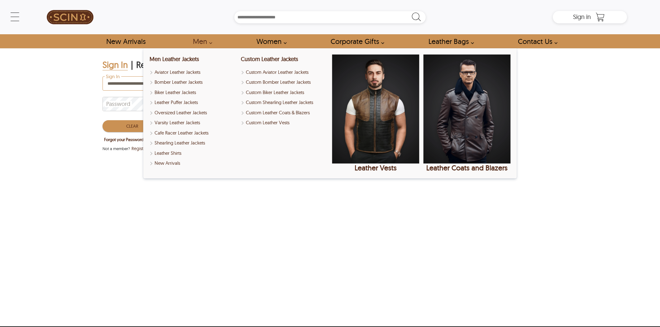 The height and width of the screenshot is (327, 660). Describe the element at coordinates (193, 113) in the screenshot. I see `a: Shop Oversized Leather Jackets` at that location.